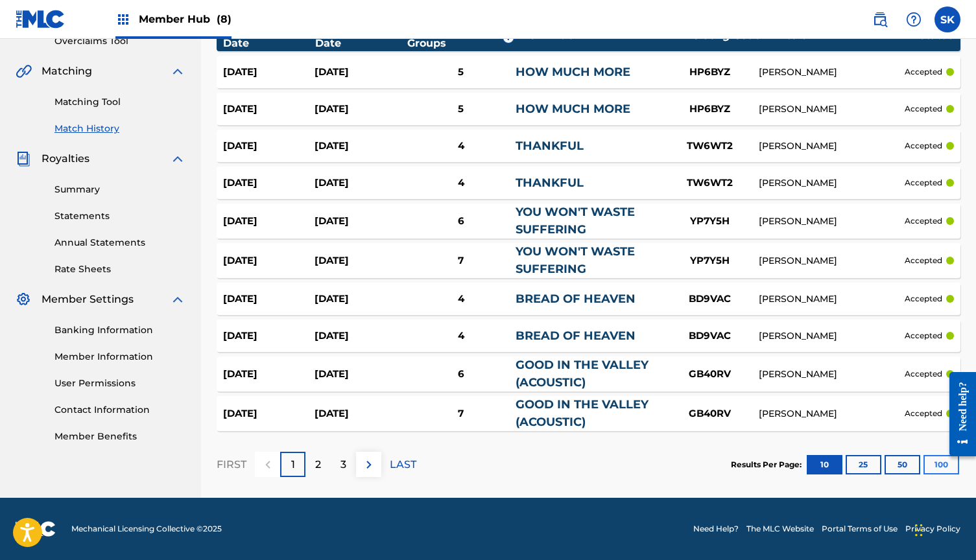 The image size is (976, 560). What do you see at coordinates (87, 299) in the screenshot?
I see `span: Member Settings` at bounding box center [87, 299].